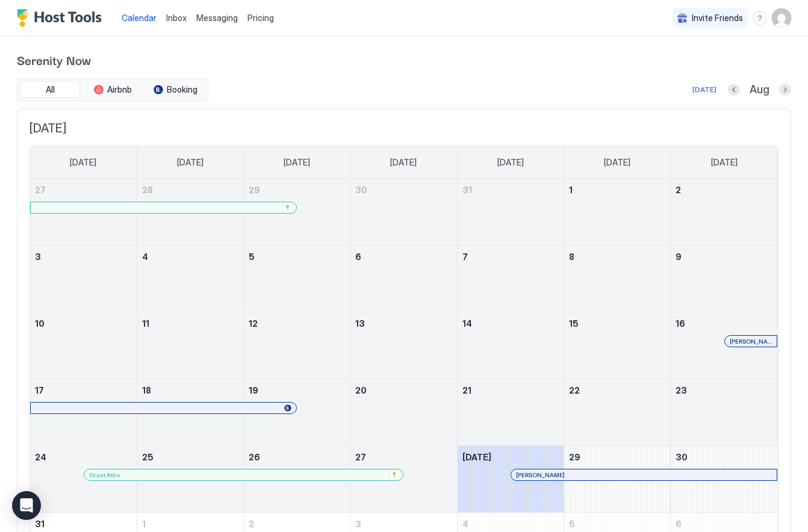  What do you see at coordinates (175, 90) in the screenshot?
I see `button: Booking` at bounding box center [175, 90].